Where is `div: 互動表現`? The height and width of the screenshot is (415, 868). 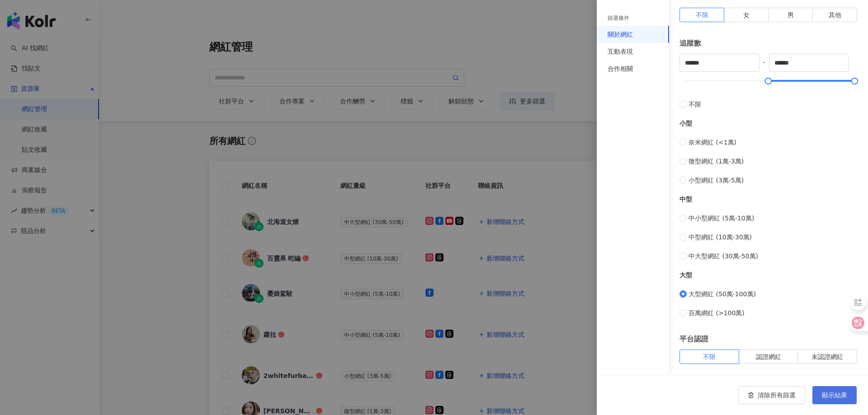 div: 互動表現 is located at coordinates (620, 51).